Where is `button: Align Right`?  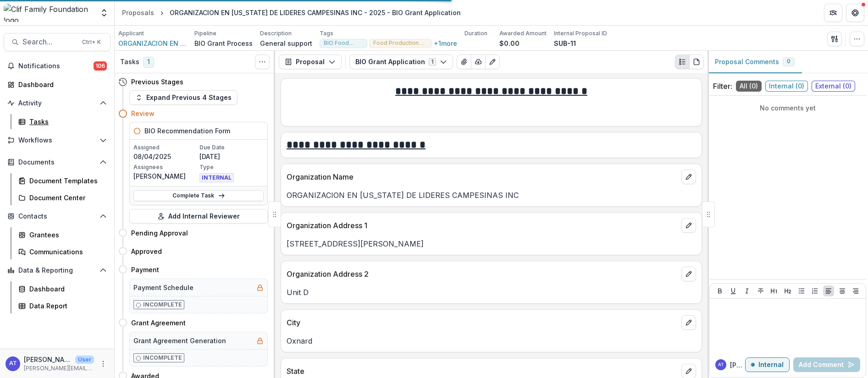 button: Align Right is located at coordinates (856, 291).